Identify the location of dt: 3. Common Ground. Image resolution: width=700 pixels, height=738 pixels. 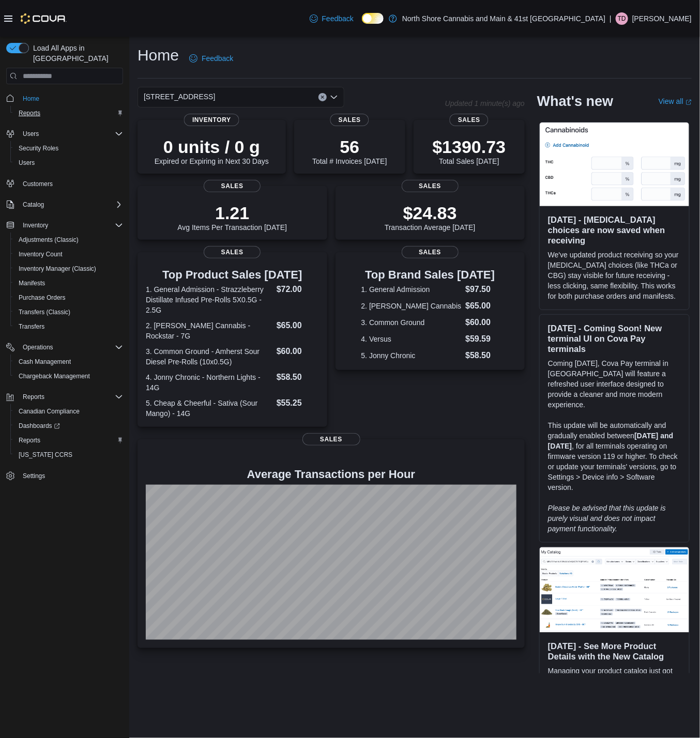
(412, 322).